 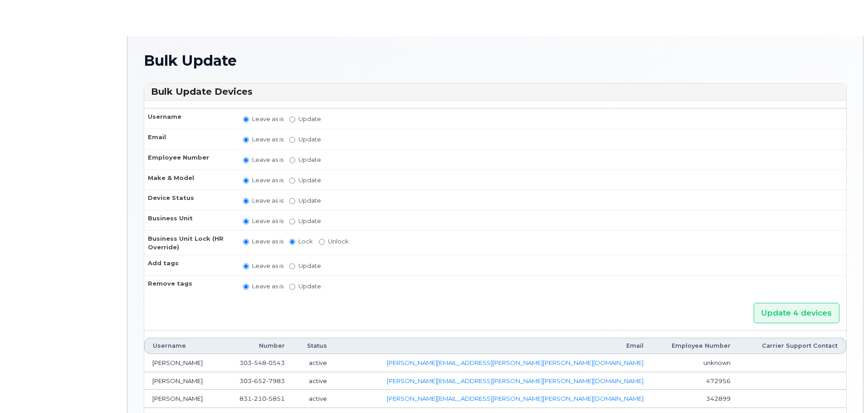 What do you see at coordinates (190, 220) in the screenshot?
I see `th: Business Unit` at bounding box center [190, 220].